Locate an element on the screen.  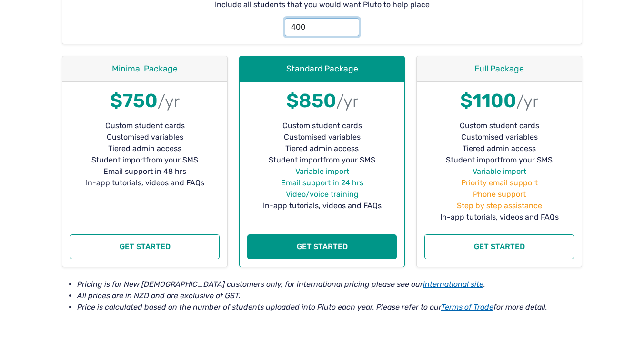
li: Priority email support is located at coordinates (499, 183).